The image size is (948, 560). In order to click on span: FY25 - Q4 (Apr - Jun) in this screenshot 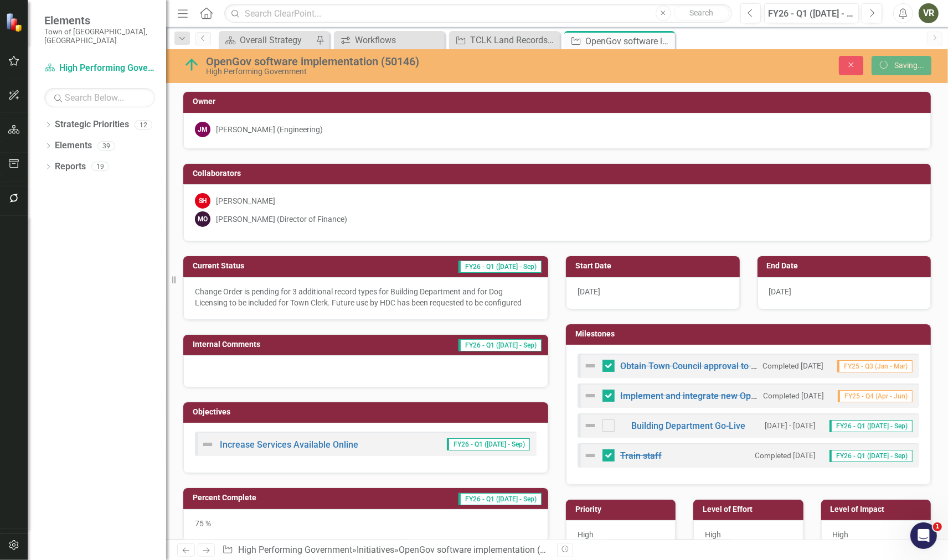, I will do `click(875, 396)`.